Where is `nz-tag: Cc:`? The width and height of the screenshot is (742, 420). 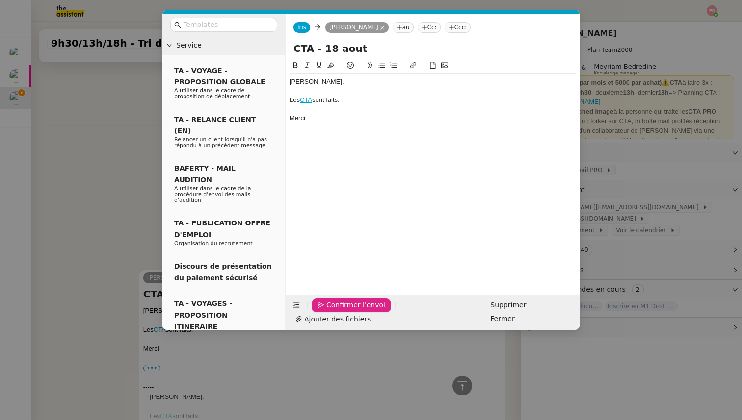 nz-tag: Cc: is located at coordinates (429, 27).